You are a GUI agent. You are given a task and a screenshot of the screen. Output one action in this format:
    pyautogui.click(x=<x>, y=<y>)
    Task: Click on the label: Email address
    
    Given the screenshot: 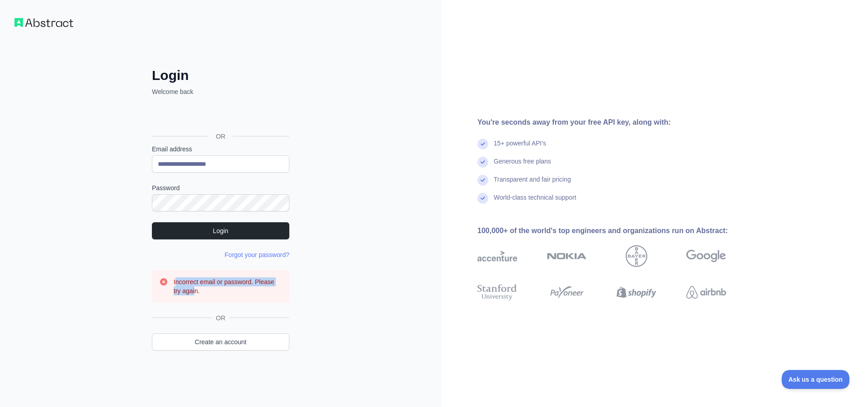 What is the action you would take?
    pyautogui.click(x=221, y=149)
    